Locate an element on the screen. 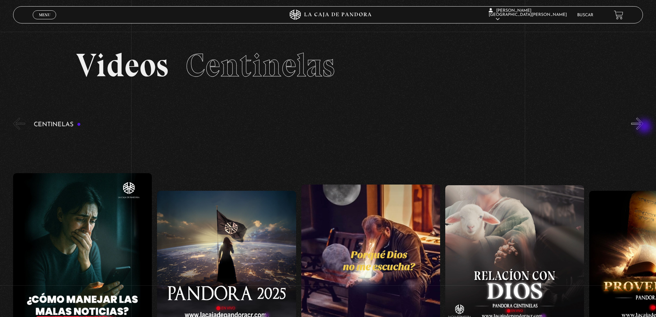  button: Previous is located at coordinates (19, 123).